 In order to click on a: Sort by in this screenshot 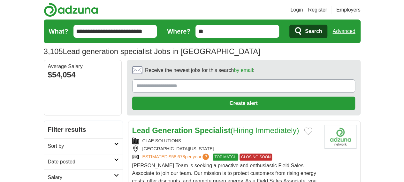, I will do `click(83, 146)`.